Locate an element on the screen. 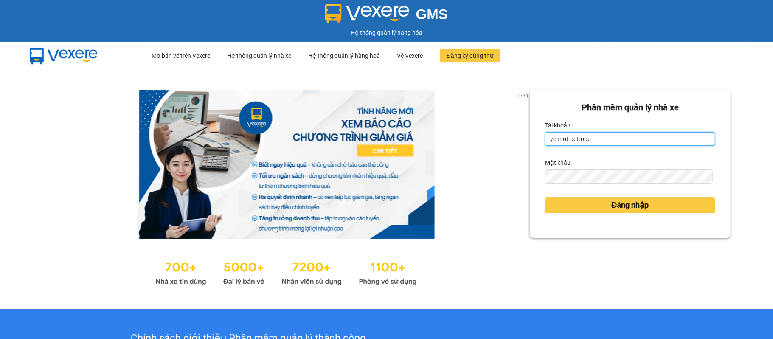  img: mbUUG5Q.png is located at coordinates (64, 56).